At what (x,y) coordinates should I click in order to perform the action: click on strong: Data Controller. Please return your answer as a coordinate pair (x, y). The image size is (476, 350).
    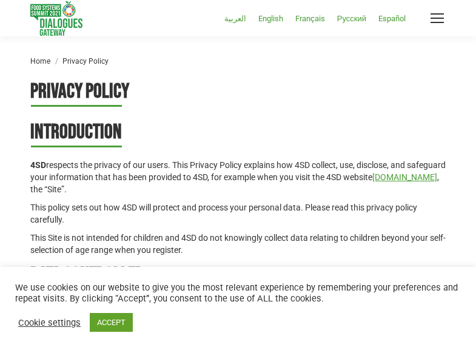
    Looking at the image, I should click on (87, 275).